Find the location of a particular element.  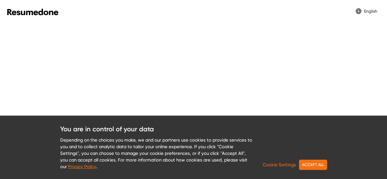

a: Privacy Policy is located at coordinates (82, 167).